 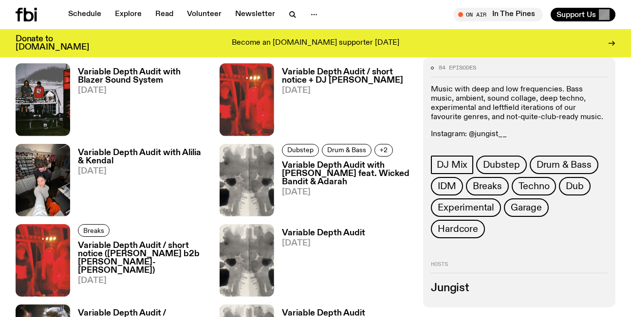 What do you see at coordinates (446, 186) in the screenshot?
I see `span: IDM` at bounding box center [446, 186].